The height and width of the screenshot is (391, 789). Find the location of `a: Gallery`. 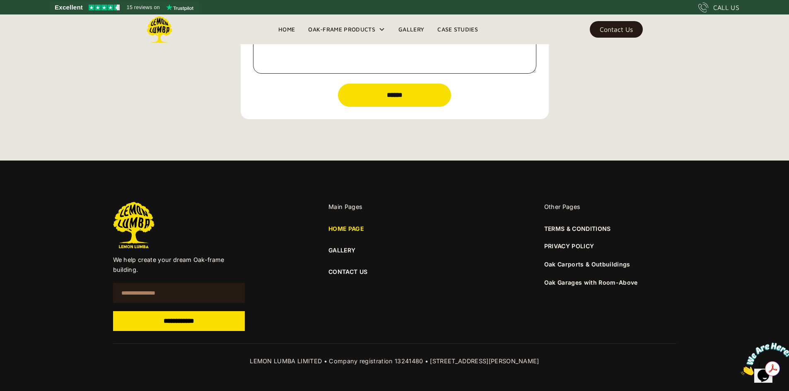

a: Gallery is located at coordinates (411, 29).